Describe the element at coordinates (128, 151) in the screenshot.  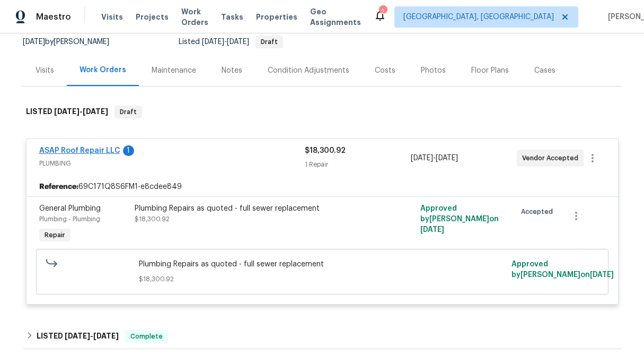
I see `div: 1` at that location.